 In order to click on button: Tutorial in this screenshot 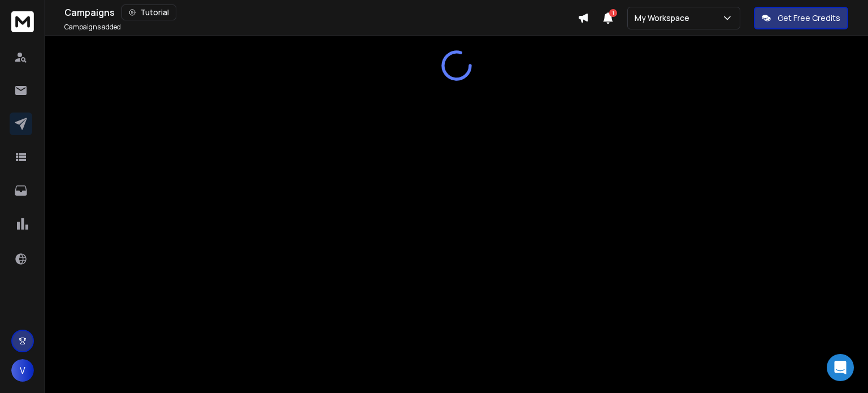, I will do `click(149, 12)`.